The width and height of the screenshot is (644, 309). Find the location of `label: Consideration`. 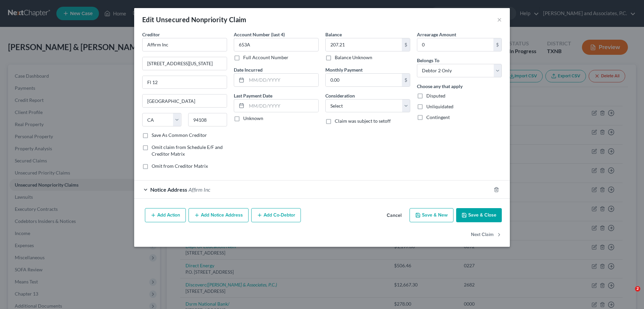

label: Consideration is located at coordinates (340, 95).